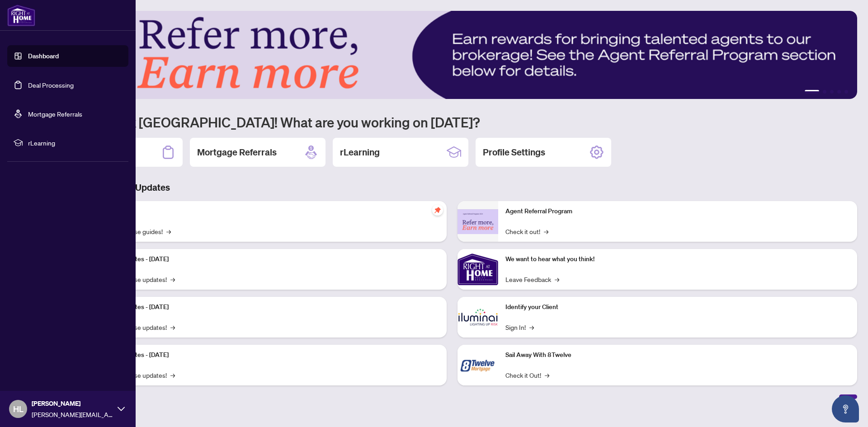  Describe the element at coordinates (846, 92) in the screenshot. I see `button: 5` at that location.